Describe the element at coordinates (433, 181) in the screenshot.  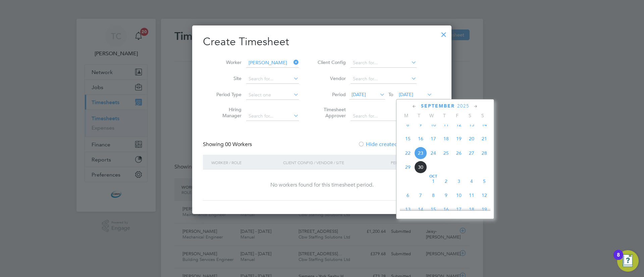
I see `span: 1` at that location.